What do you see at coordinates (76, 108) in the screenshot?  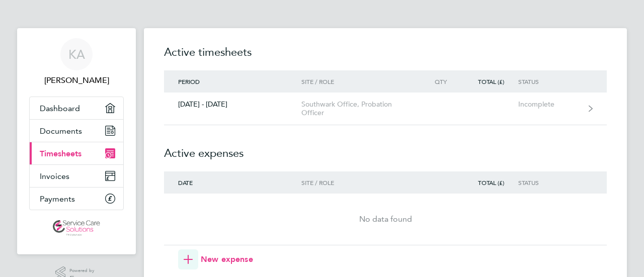 I see `a: Dashboard` at bounding box center [76, 108].